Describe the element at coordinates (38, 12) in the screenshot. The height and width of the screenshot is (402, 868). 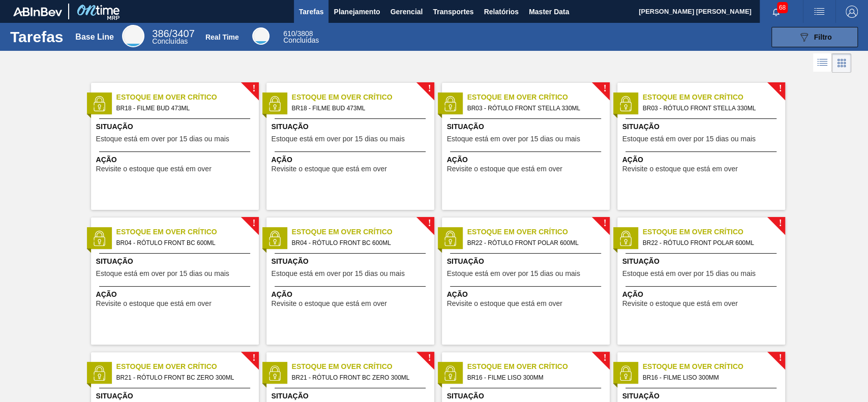
I see `img: TNhmsLtSVTkK8tSr43FrP2fwEKptu5GPRR3wAAAABJRU5ErkJggg==` at that location.